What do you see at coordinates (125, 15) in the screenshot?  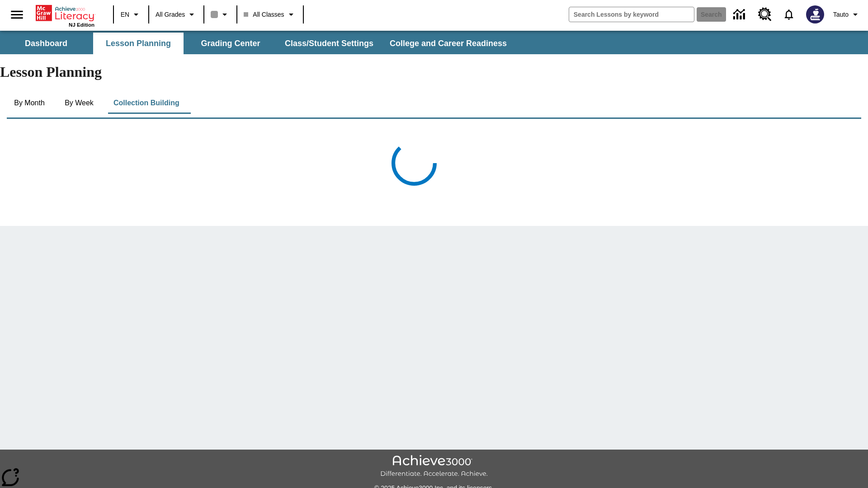 I see `span: EN` at bounding box center [125, 15].